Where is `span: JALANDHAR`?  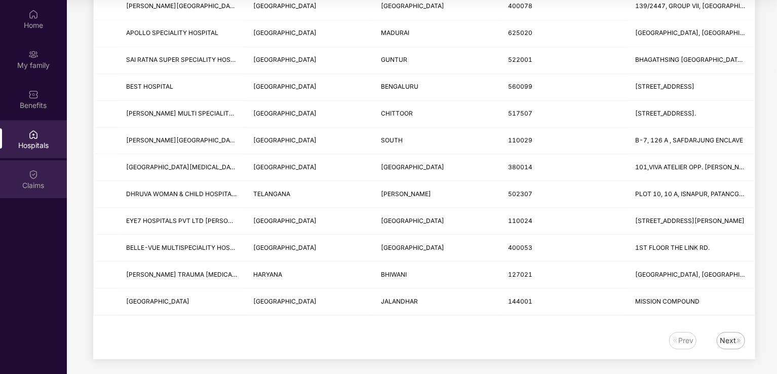
span: JALANDHAR is located at coordinates (399, 301).